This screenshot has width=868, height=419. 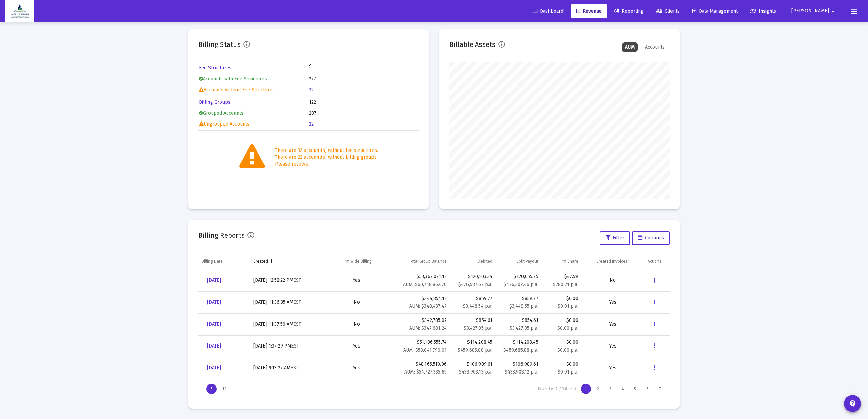 What do you see at coordinates (427, 306) in the screenshot?
I see `small: AUM: $348,437.47` at bounding box center [427, 306].